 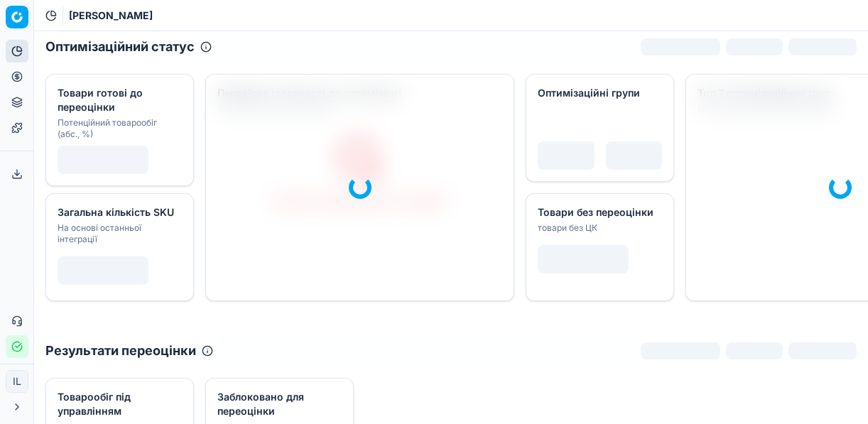 I want to click on span: IL, so click(x=17, y=381).